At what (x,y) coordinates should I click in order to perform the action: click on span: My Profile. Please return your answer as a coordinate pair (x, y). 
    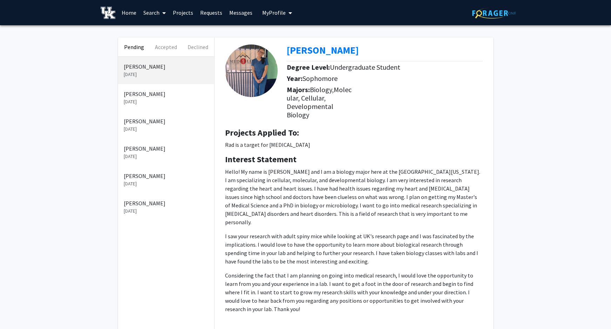
    Looking at the image, I should click on (274, 13).